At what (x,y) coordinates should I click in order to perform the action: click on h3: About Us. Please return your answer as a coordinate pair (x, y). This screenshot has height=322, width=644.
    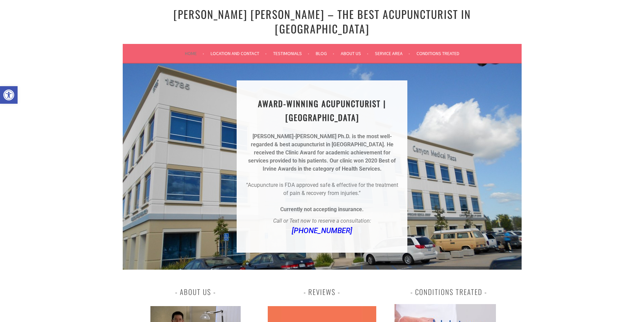
    Looking at the image, I should click on (195, 292).